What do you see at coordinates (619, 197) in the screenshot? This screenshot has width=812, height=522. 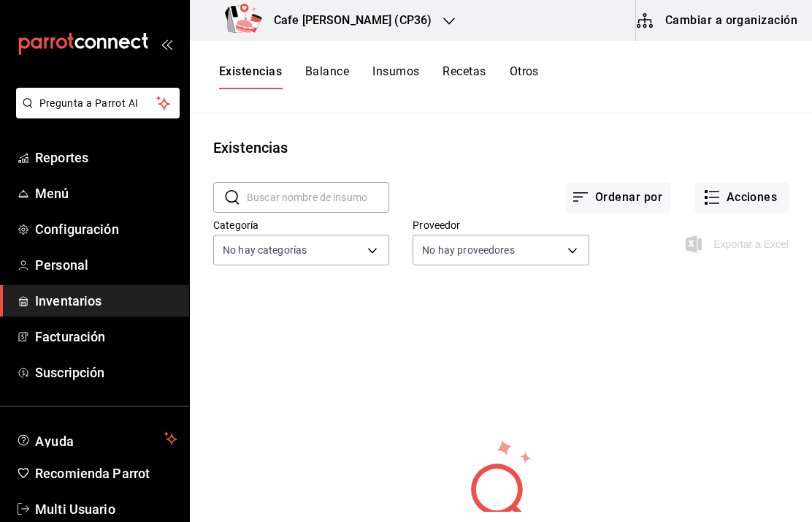 I see `button: Ordenar por` at bounding box center [619, 197].